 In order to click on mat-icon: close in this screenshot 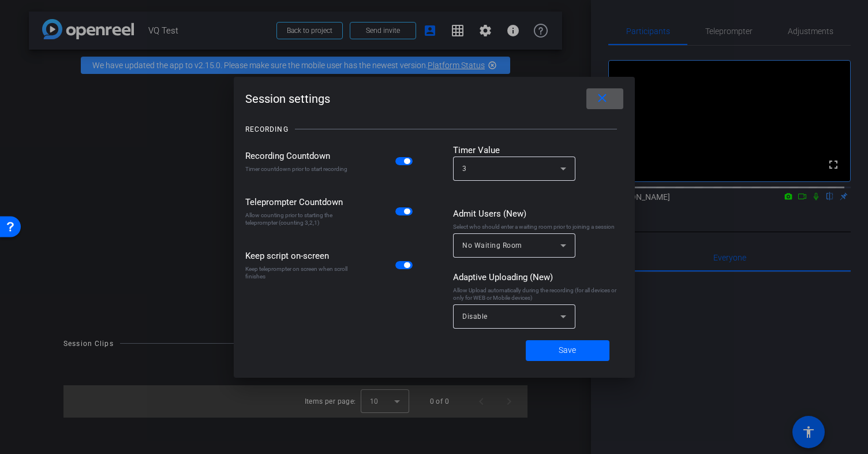, I will do `click(602, 98)`.